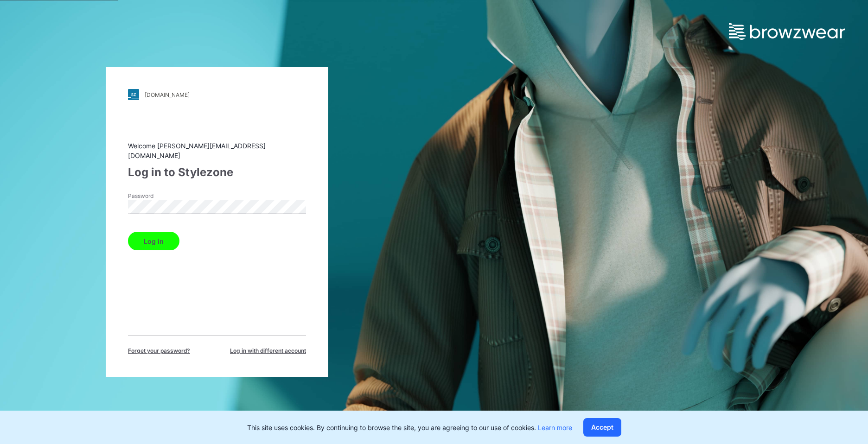 This screenshot has width=868, height=444. What do you see at coordinates (555, 427) in the screenshot?
I see `a: Learn more` at bounding box center [555, 427].